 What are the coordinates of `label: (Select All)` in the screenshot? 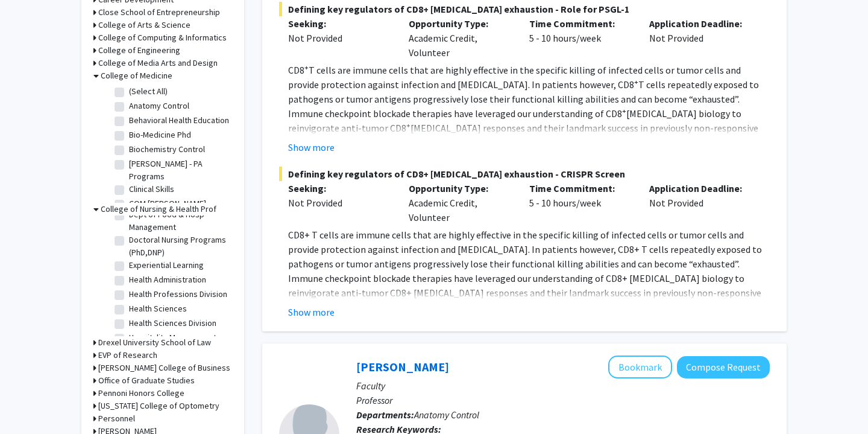 It's located at (148, 91).